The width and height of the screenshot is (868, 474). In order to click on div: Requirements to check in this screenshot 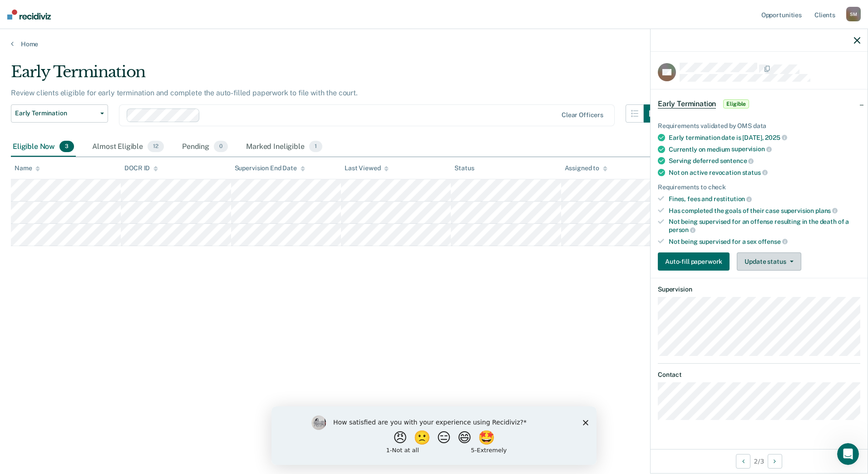, I will do `click(759, 187)`.